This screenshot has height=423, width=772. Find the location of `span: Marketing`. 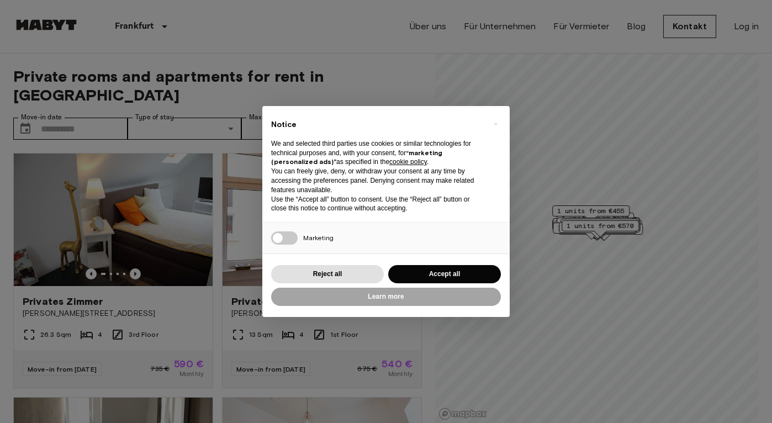

span: Marketing is located at coordinates (318, 238).